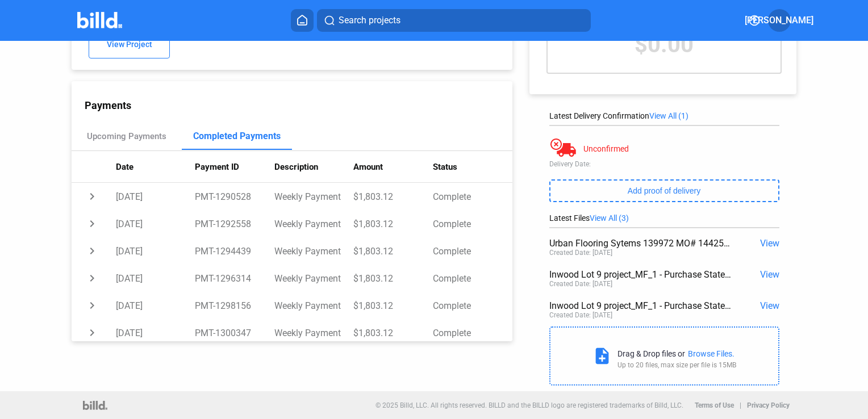 The width and height of the screenshot is (868, 419). What do you see at coordinates (530, 406) in the screenshot?
I see `p: © 2025 Billd, LLC. All rights reserved. BILLD and the BILLD logo are registered trademarks of Bil...` at bounding box center [530, 406].